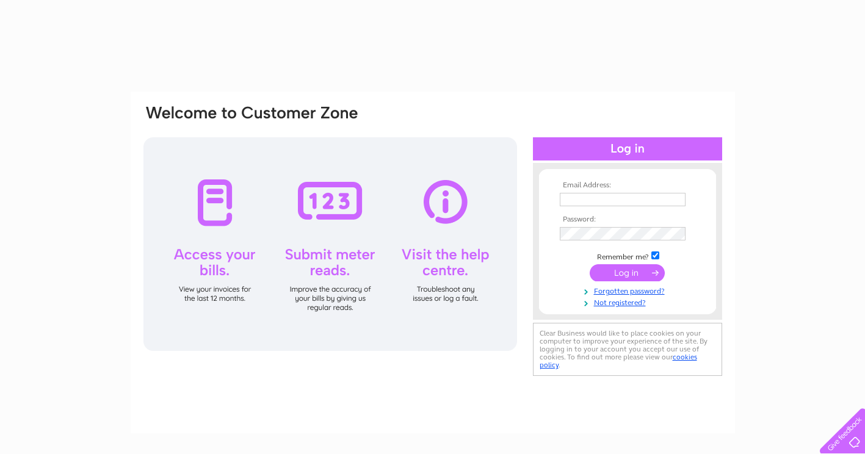 The width and height of the screenshot is (865, 454). I want to click on a: Forgotten password?, so click(629, 290).